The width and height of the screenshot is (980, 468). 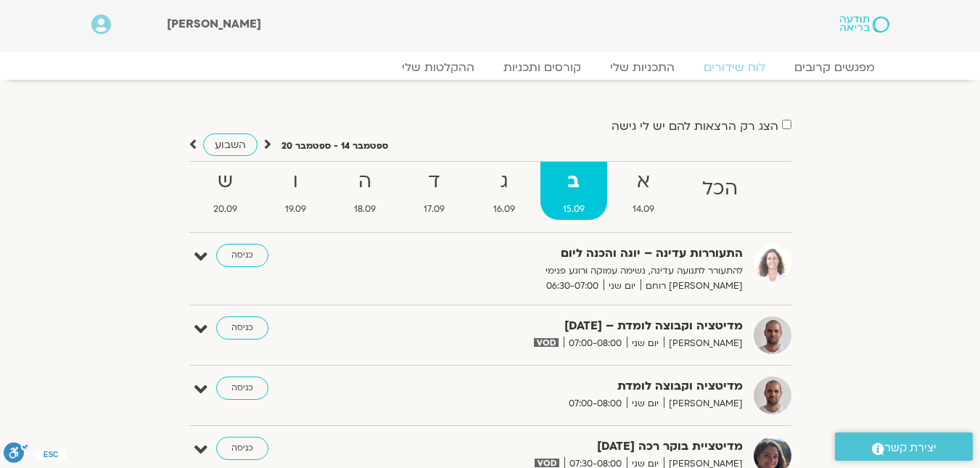 I want to click on a: ו19.09, so click(x=296, y=190).